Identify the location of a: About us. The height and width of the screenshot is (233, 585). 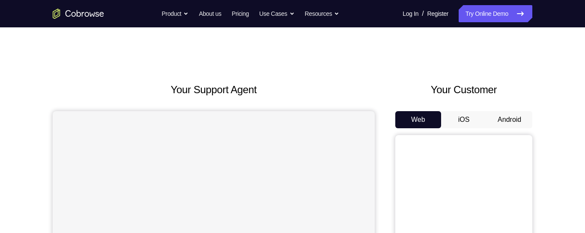
(210, 14).